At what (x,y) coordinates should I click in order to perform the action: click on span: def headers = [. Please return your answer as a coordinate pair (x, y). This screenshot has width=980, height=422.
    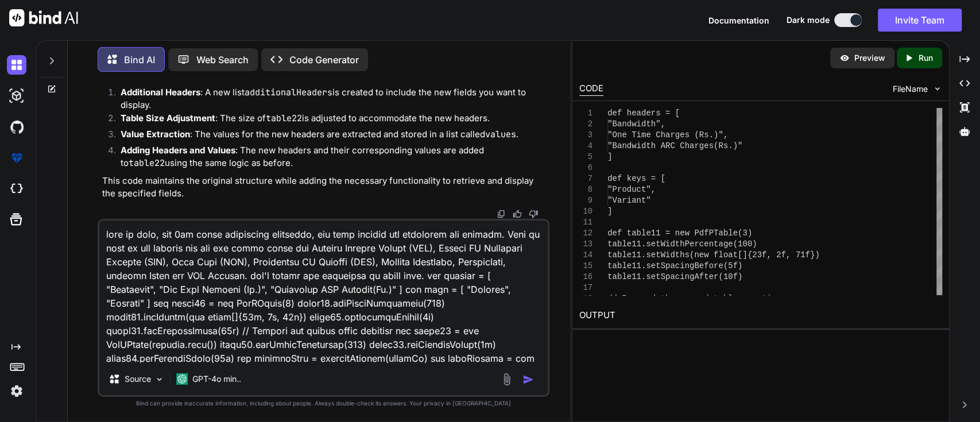
    Looking at the image, I should click on (644, 113).